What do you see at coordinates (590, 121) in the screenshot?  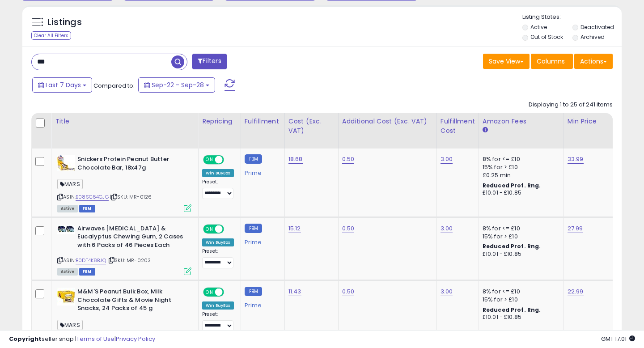 I see `div: Min Price` at bounding box center [590, 121].